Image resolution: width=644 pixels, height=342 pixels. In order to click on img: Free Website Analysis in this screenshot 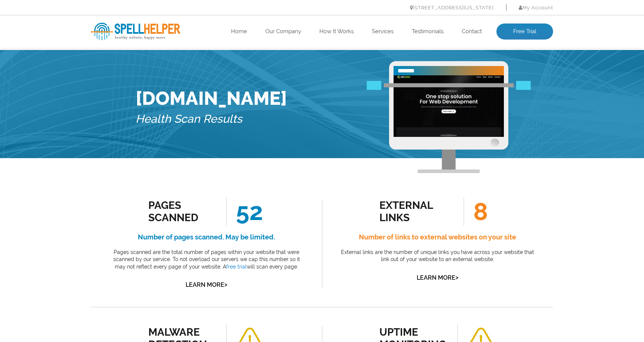, I will do `click(449, 106)`.